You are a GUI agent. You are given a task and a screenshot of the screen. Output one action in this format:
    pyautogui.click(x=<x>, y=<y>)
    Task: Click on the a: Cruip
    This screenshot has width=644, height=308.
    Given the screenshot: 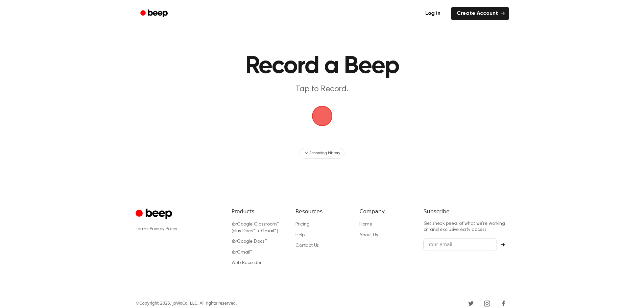 What is the action you would take?
    pyautogui.click(x=155, y=214)
    